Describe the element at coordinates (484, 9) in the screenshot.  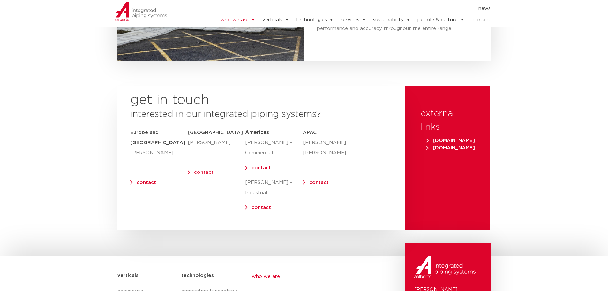
I see `a: news` at that location.